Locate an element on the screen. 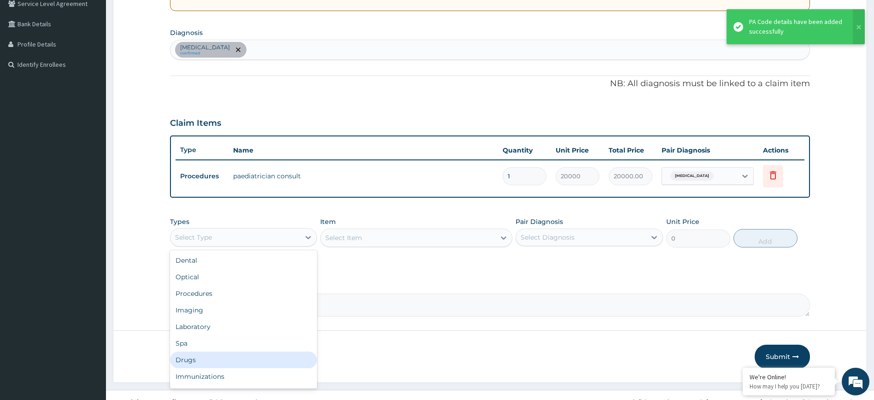  th: Pair Diagnosis is located at coordinates (708, 150).